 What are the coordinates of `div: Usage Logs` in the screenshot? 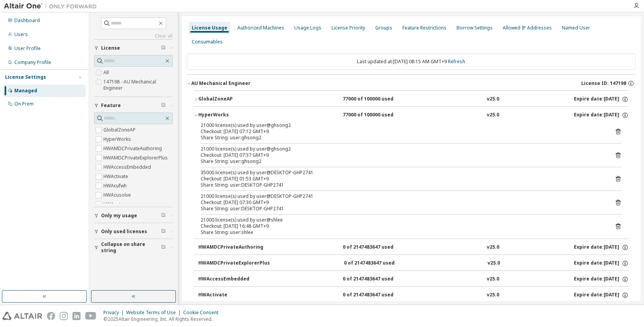 It's located at (308, 28).